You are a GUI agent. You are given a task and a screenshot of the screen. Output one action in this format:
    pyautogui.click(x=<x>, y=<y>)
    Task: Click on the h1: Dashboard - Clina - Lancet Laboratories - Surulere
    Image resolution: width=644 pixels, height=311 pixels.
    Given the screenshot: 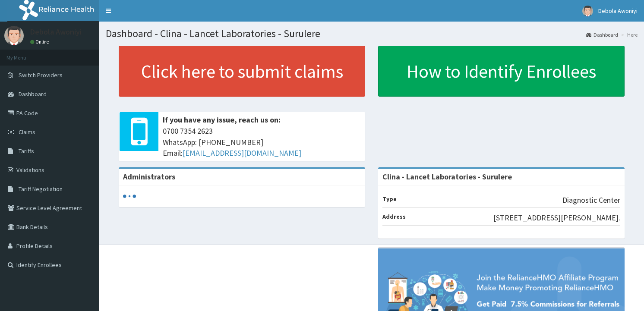 What is the action you would take?
    pyautogui.click(x=372, y=34)
    